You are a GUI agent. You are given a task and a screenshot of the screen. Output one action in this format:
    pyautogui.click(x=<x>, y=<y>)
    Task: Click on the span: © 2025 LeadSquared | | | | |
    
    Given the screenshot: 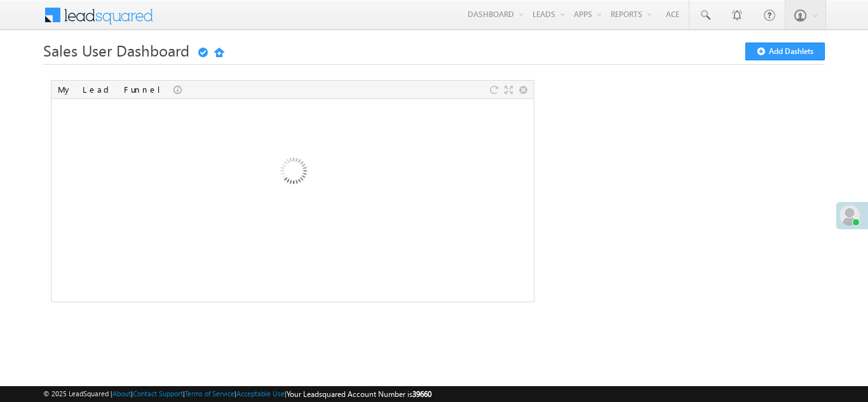 What is the action you would take?
    pyautogui.click(x=237, y=393)
    